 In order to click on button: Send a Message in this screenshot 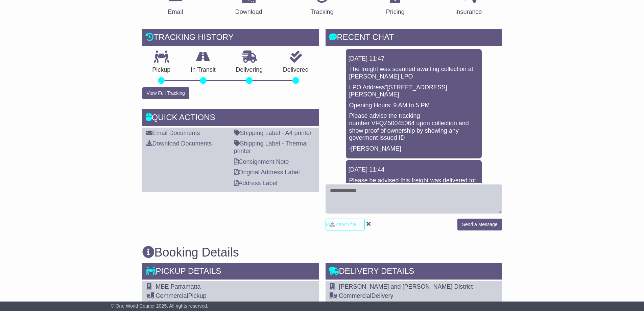, I will do `click(479, 225)`.